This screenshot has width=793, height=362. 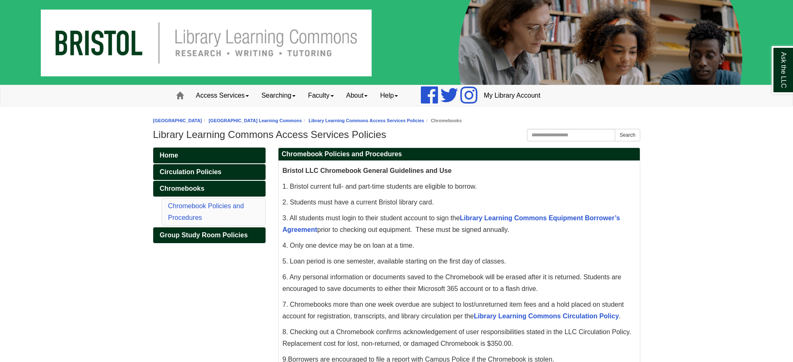 I want to click on span: 2. Students must have a current Bristol library card., so click(x=358, y=202).